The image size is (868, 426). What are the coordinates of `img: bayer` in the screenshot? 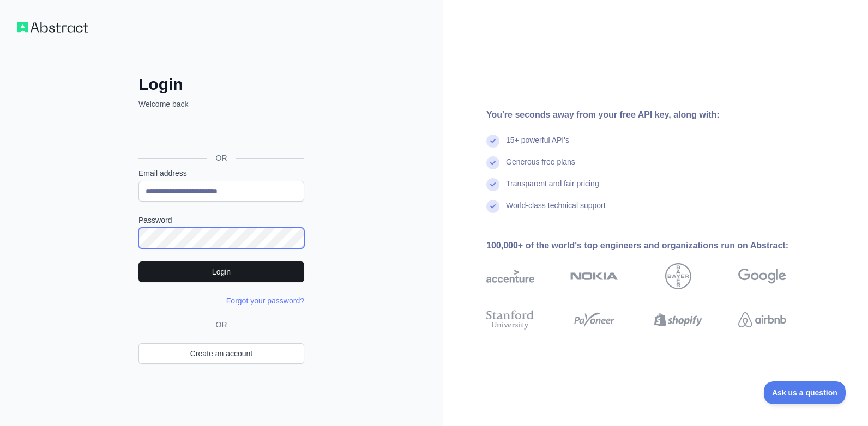 It's located at (678, 276).